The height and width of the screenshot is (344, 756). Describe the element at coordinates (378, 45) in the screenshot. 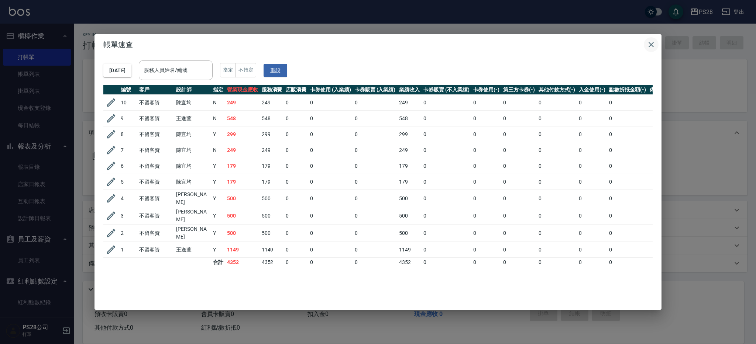

I see `h2: 帳單速查` at that location.